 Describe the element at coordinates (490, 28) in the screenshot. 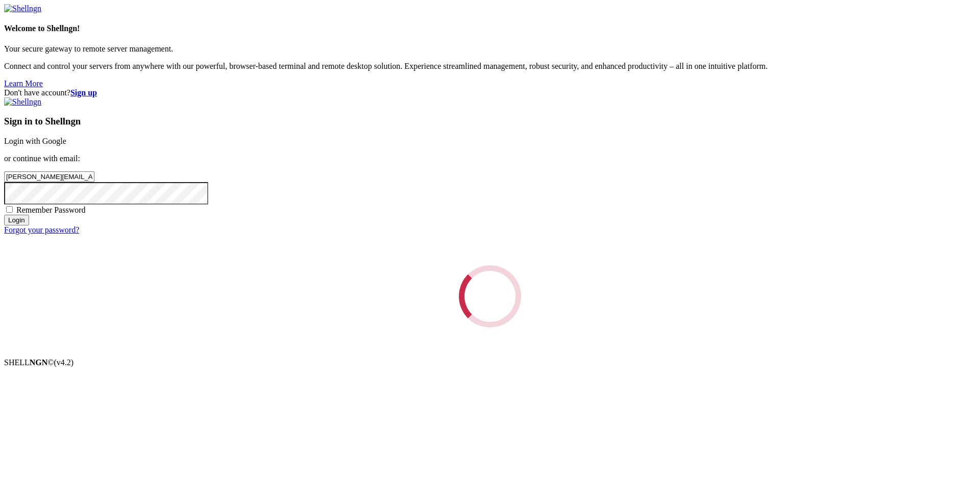

I see `h4: Welcome to Shellngn!` at that location.